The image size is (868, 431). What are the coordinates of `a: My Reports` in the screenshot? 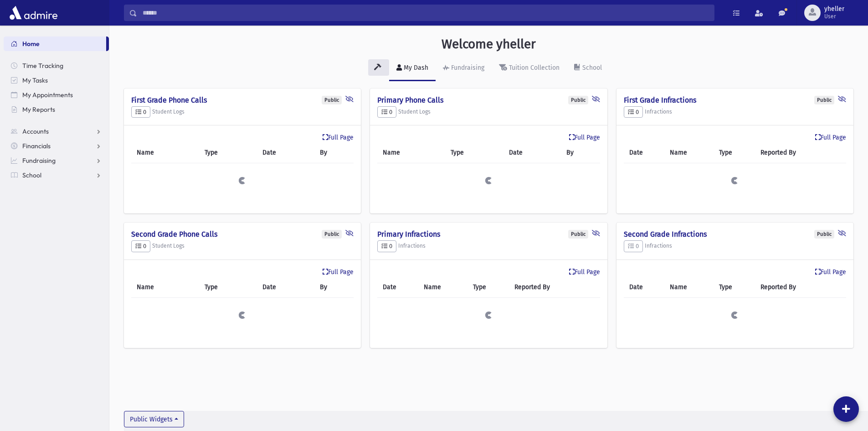 It's located at (56, 109).